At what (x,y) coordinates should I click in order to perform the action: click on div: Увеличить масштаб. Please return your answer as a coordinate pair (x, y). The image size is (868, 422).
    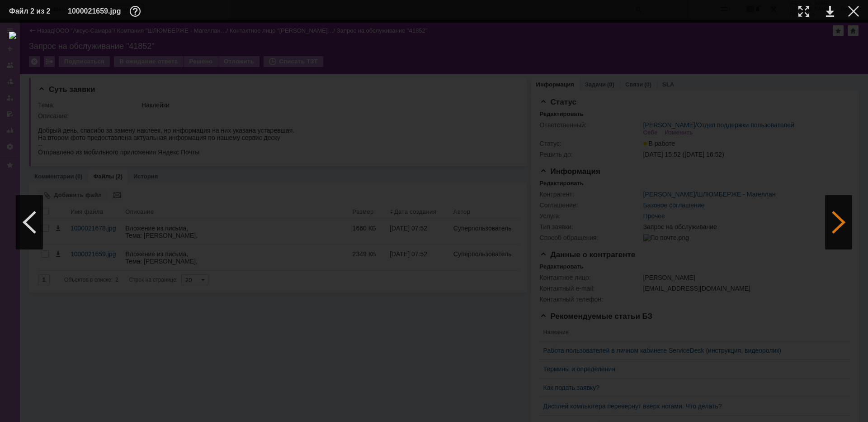
    Looking at the image, I should click on (804, 11).